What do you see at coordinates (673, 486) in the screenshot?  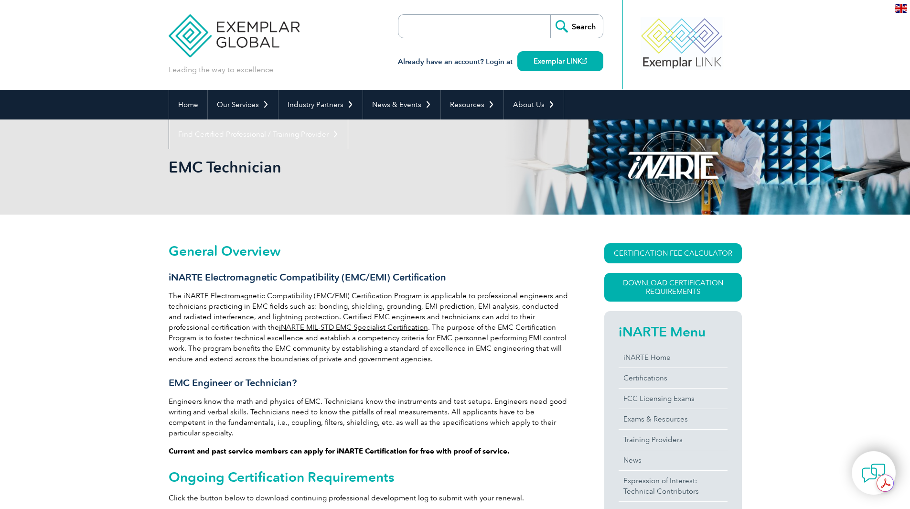 I see `a: Expression of Interest:Technical Contributors` at bounding box center [673, 486].